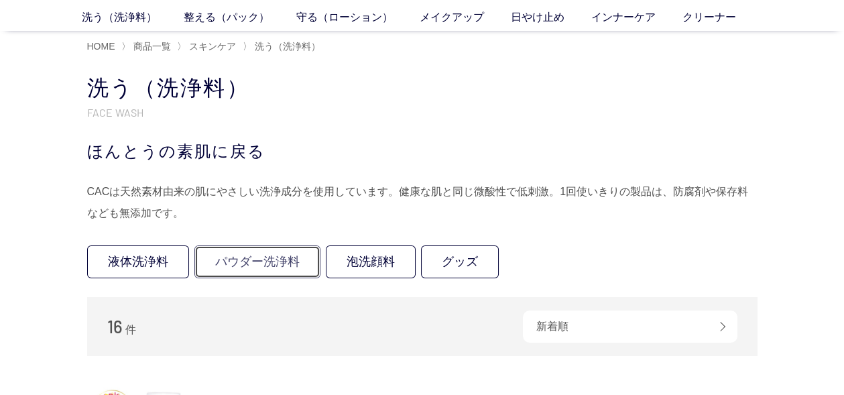 The width and height of the screenshot is (844, 395). What do you see at coordinates (151, 46) in the screenshot?
I see `a: 商品一覧` at bounding box center [151, 46].